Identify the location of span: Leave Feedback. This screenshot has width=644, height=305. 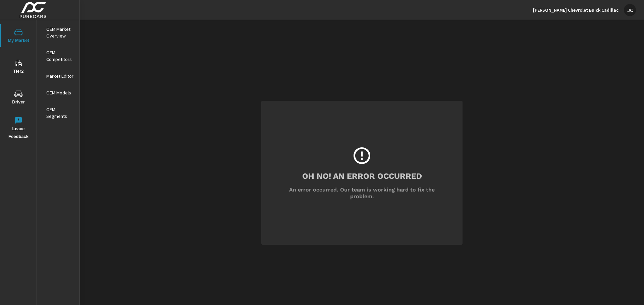
(18, 128).